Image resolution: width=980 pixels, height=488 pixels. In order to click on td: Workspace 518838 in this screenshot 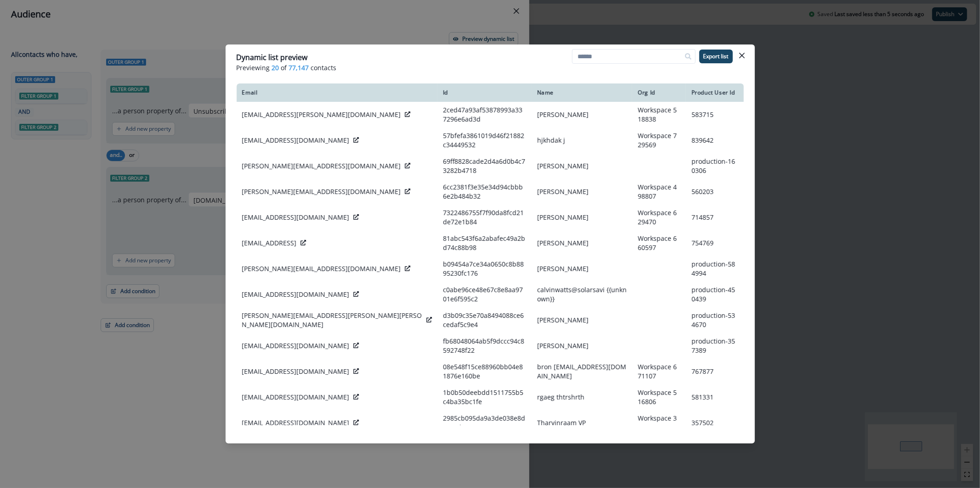, I will do `click(658, 115)`.